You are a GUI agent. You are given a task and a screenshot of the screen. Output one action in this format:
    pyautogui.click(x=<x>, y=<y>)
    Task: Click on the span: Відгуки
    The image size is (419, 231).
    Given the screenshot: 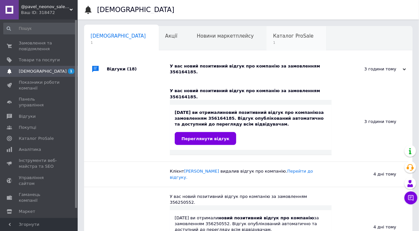 What is the action you would take?
    pyautogui.click(x=27, y=116)
    